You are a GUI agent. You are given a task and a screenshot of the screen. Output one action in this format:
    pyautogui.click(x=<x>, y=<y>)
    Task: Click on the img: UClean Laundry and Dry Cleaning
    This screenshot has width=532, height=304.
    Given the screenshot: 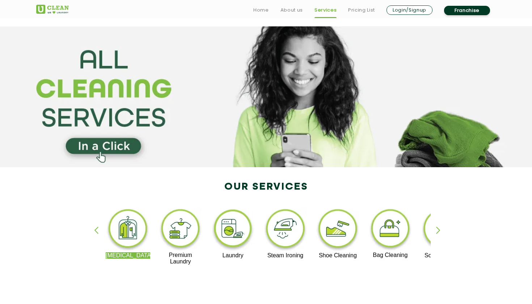 What is the action you would take?
    pyautogui.click(x=53, y=9)
    